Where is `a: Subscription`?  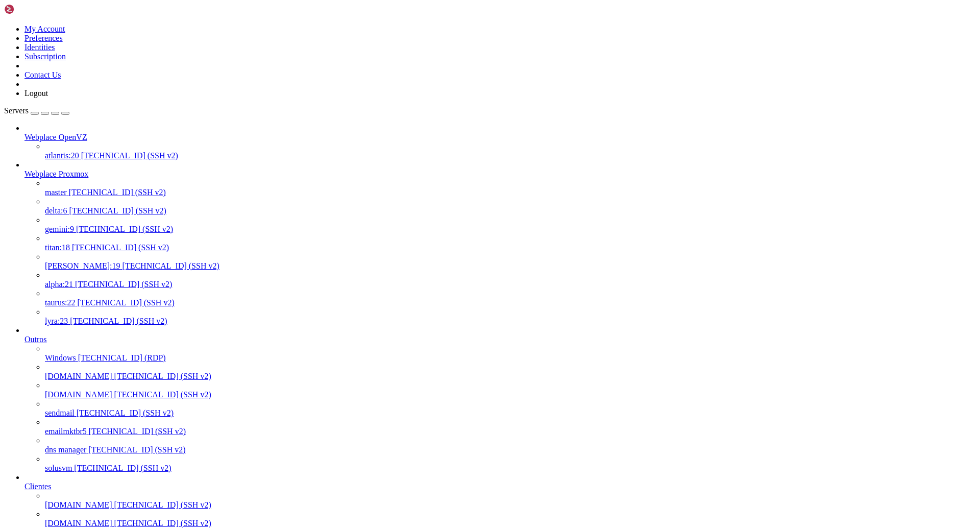 a: Subscription is located at coordinates (45, 56).